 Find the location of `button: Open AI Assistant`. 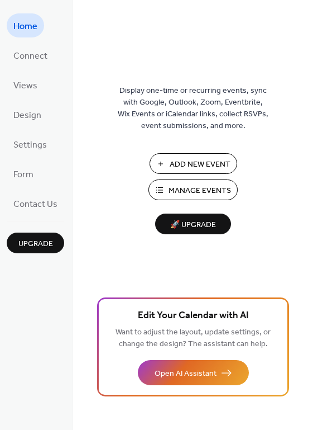

button: Open AI Assistant is located at coordinates (193, 372).